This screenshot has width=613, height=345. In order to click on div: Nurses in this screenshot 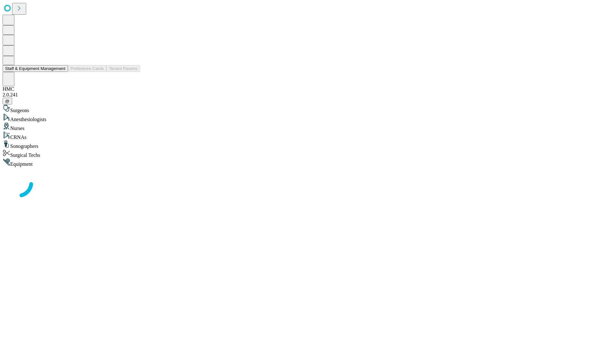, I will do `click(306, 127)`.